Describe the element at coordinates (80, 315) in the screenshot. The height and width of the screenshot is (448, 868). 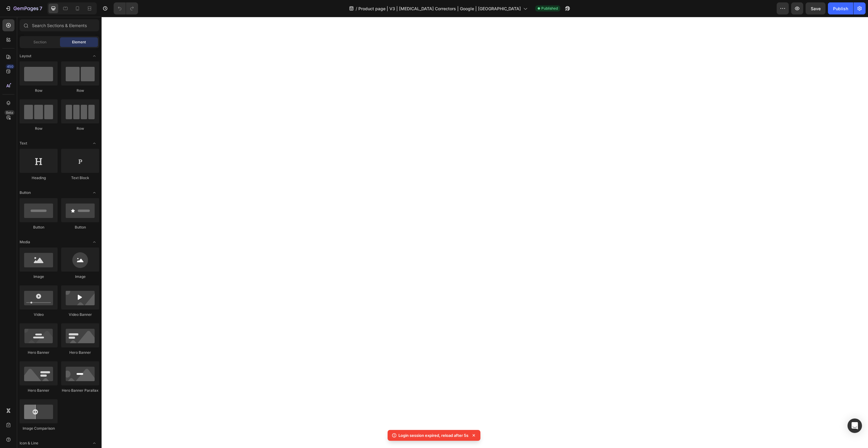
I see `div: Video Banner` at that location.